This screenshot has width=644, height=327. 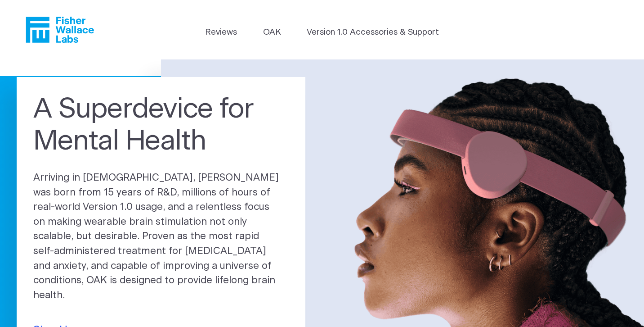 I want to click on a: Version 1.0 Accessories & Support, so click(x=373, y=33).